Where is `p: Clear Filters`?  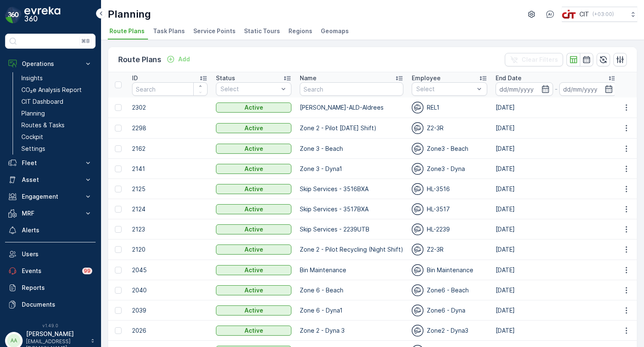
p: Clear Filters is located at coordinates (540, 59).